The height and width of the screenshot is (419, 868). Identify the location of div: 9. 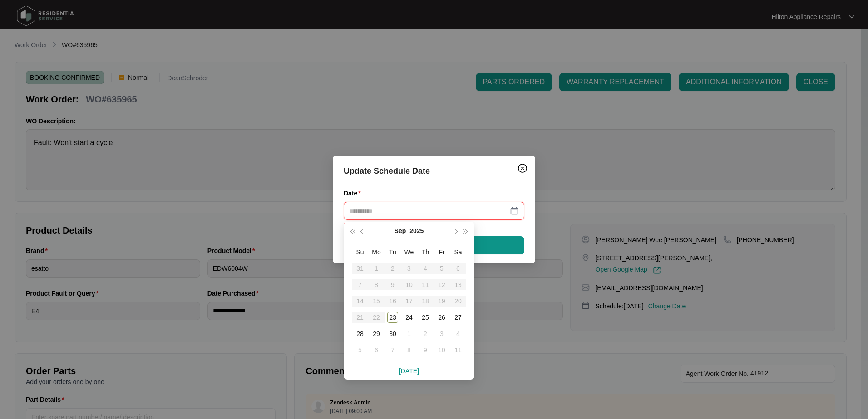
(426, 350).